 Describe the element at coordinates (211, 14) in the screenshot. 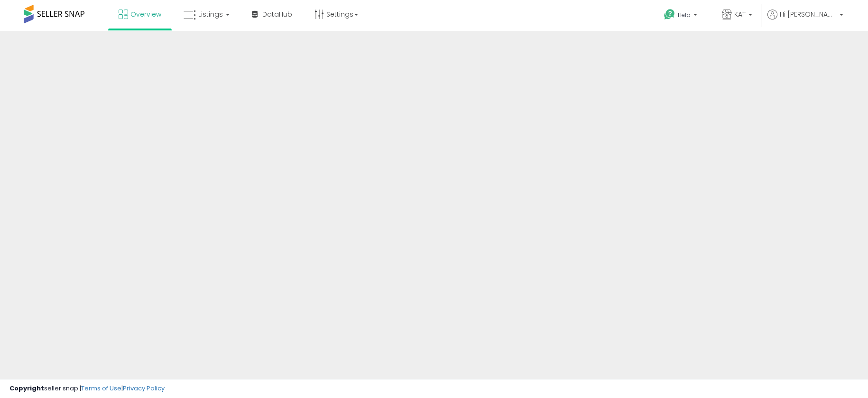

I see `span: Listings` at that location.